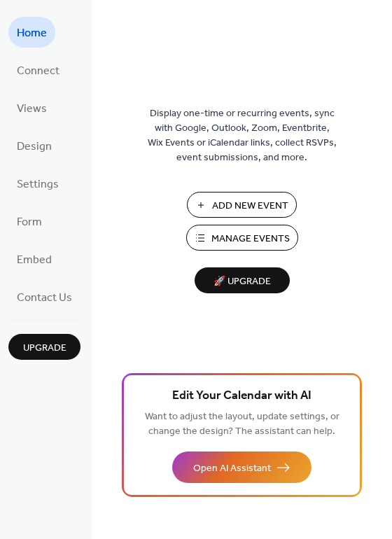 The width and height of the screenshot is (392, 539). I want to click on button: Upgrade, so click(44, 347).